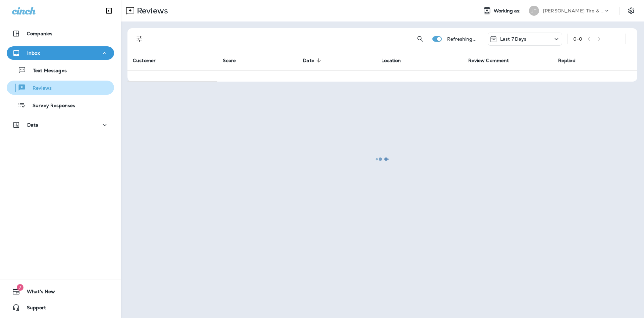 The image size is (644, 318). What do you see at coordinates (60, 105) in the screenshot?
I see `button: Survey Responses` at bounding box center [60, 105].